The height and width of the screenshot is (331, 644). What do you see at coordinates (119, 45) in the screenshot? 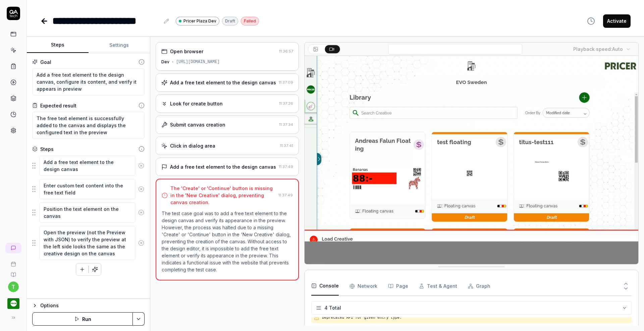
I see `button: Settings` at bounding box center [119, 45].